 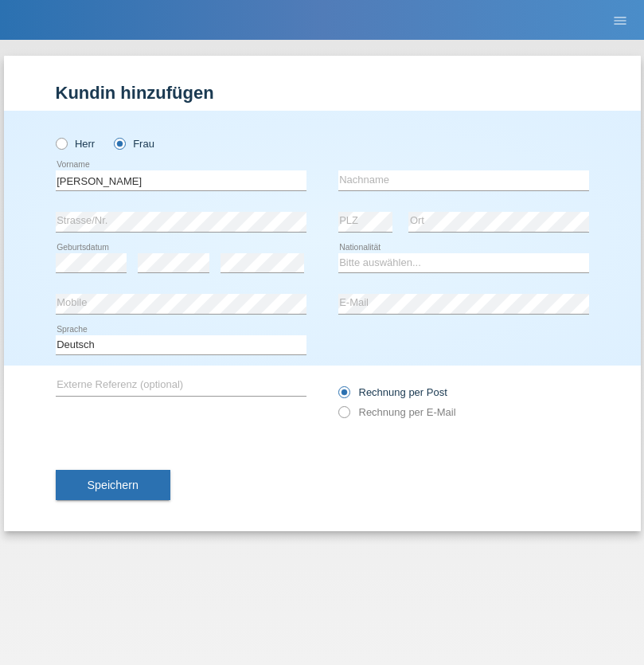 I want to click on h1: Kundin hinzufügen, so click(x=322, y=92).